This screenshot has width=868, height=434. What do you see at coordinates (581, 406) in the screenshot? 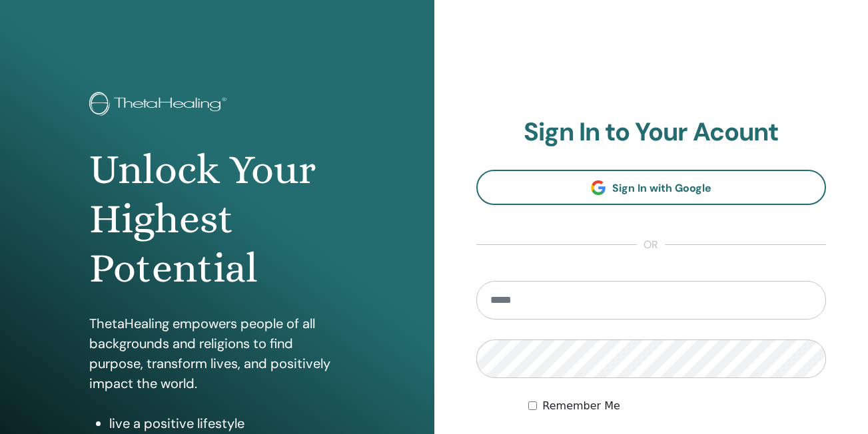
I see `label: Remember Me` at bounding box center [581, 406].